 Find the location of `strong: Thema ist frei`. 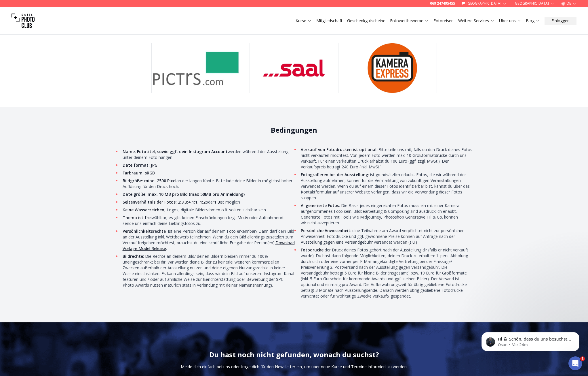

strong: Thema ist frei is located at coordinates (137, 218).